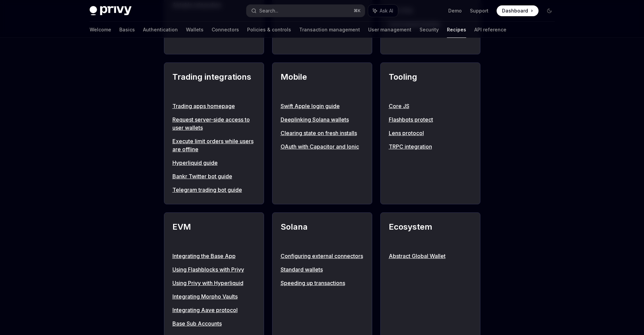 The image size is (644, 335). What do you see at coordinates (214, 283) in the screenshot?
I see `a: Using Privy with Hyperliquid` at bounding box center [214, 283].